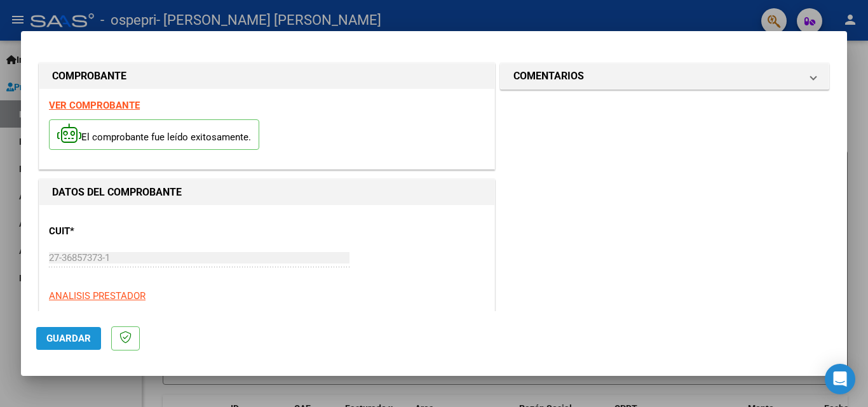 Image resolution: width=868 pixels, height=407 pixels. Describe the element at coordinates (548, 76) in the screenshot. I see `h1: COMENTARIOS` at that location.